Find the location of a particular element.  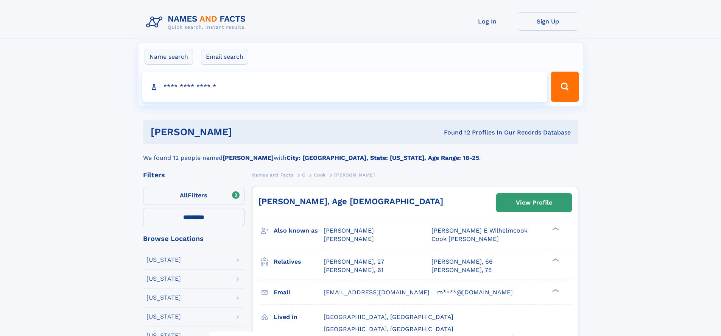

div: Filters is located at coordinates (194, 175).